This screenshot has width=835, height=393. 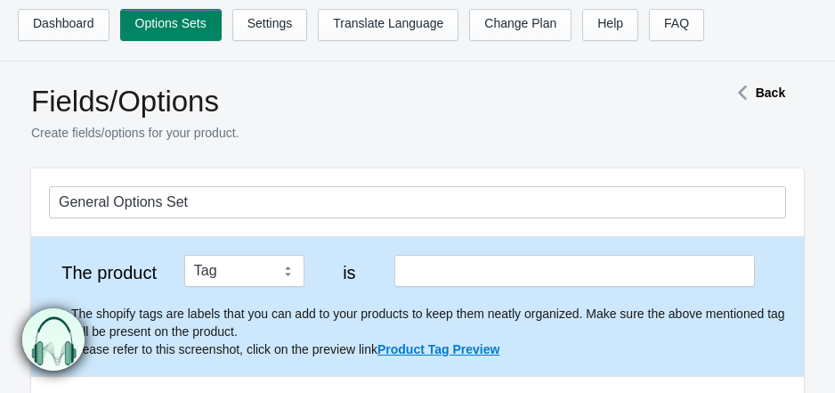 I want to click on input: General Options Set, so click(x=418, y=202).